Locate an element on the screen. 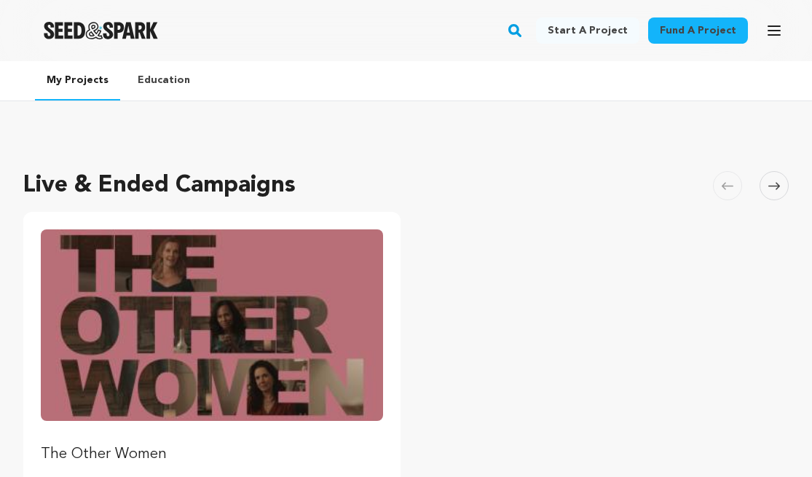  a: Fund a project is located at coordinates (697, 31).